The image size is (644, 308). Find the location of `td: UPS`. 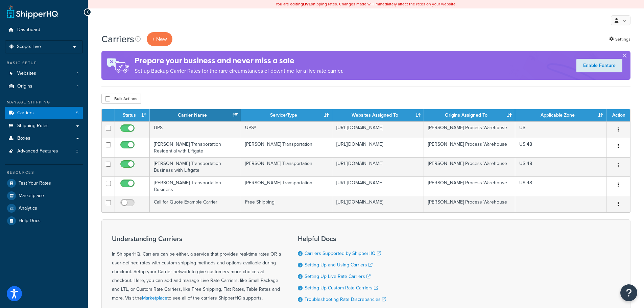

td: UPS is located at coordinates (196, 130).